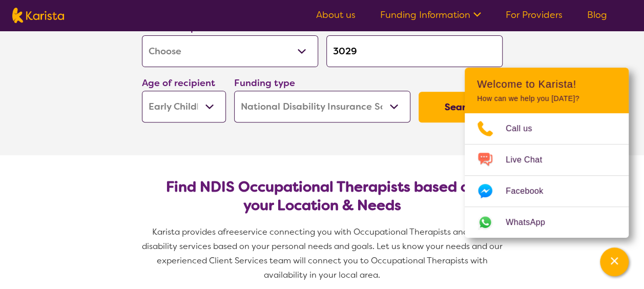 The image size is (644, 289). Describe the element at coordinates (38, 16) in the screenshot. I see `img: Karista logo` at that location.